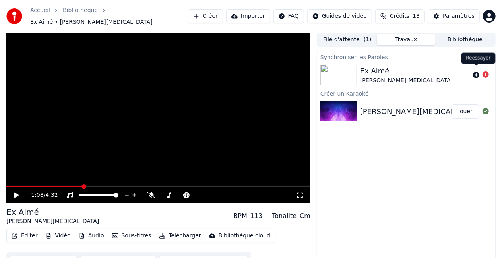  I want to click on div: Tonalité, so click(284, 216).